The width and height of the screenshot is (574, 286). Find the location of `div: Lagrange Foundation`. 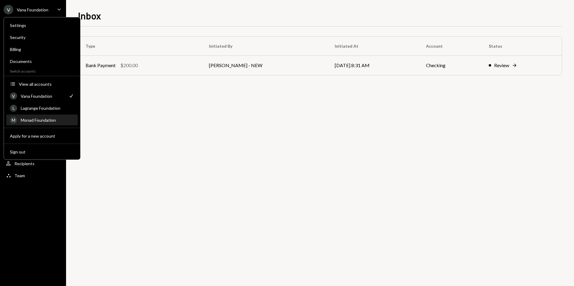

div: Lagrange Foundation is located at coordinates (47, 108).